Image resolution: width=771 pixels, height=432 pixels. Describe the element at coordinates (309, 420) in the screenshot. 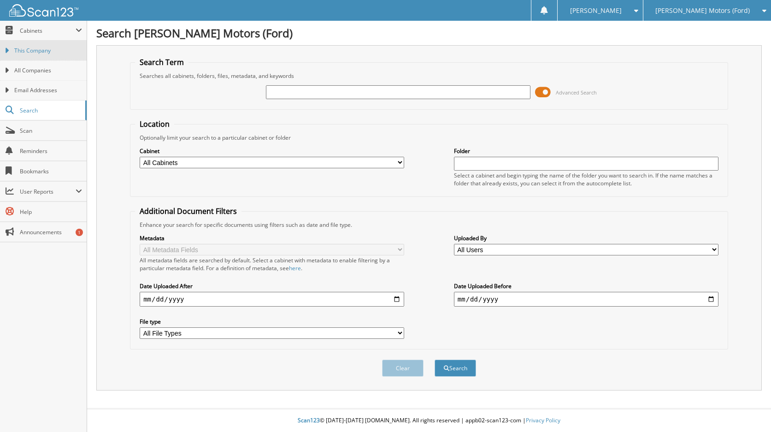

I see `span: Scan123` at that location.